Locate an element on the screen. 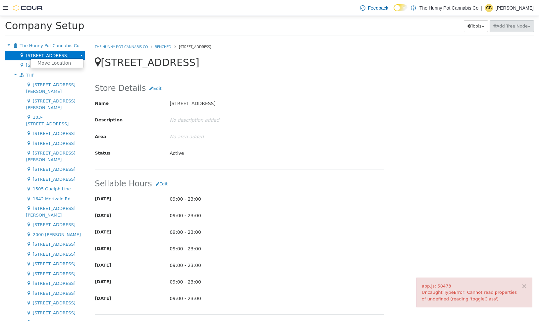 Image resolution: width=539 pixels, height=321 pixels. span: Company Setup is located at coordinates (45, 10).